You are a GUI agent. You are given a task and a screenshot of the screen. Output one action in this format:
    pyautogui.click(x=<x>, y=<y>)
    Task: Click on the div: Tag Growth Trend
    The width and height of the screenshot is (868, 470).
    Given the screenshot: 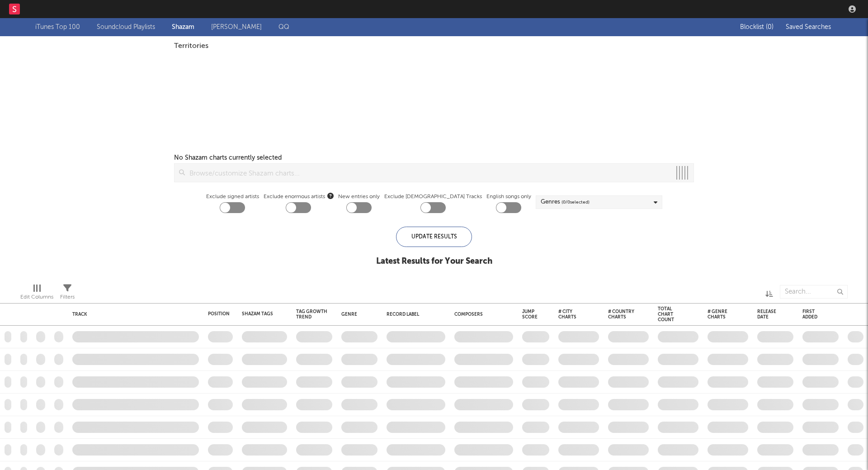 What is the action you would take?
    pyautogui.click(x=312, y=314)
    